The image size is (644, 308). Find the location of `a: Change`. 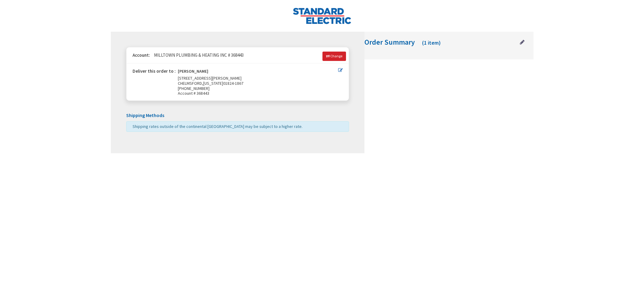

a: Change is located at coordinates (334, 56).